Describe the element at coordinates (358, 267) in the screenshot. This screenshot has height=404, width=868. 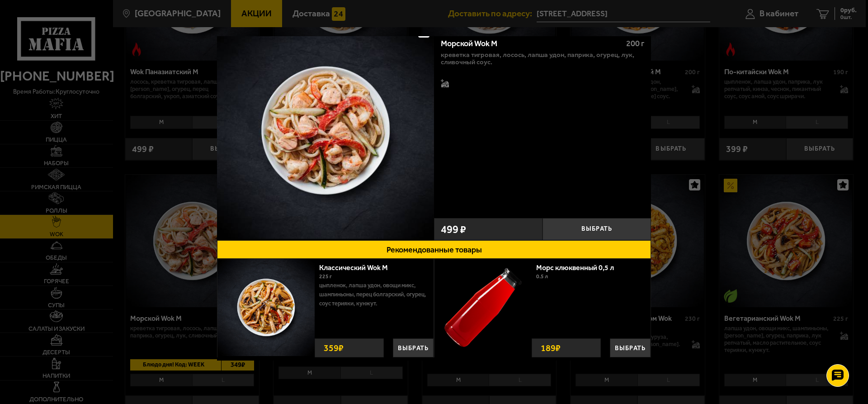
I see `a: Классический Wok M` at that location.